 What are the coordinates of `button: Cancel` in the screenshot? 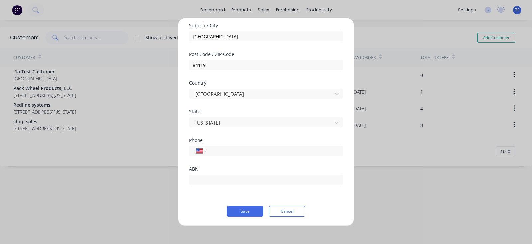 It's located at (287, 211).